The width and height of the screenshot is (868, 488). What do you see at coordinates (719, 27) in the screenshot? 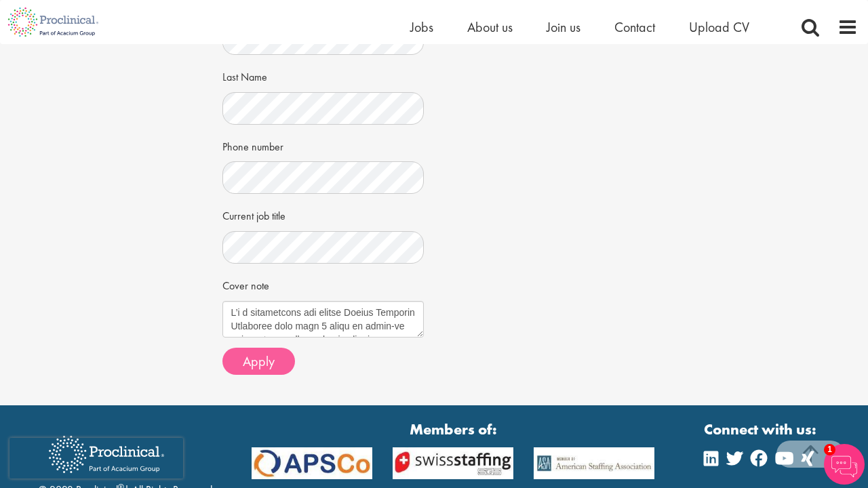
I see `a: Upload CV` at bounding box center [719, 27].